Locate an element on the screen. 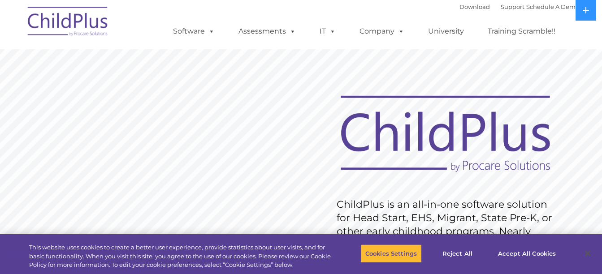 The width and height of the screenshot is (602, 274). a: Software is located at coordinates (194, 31).